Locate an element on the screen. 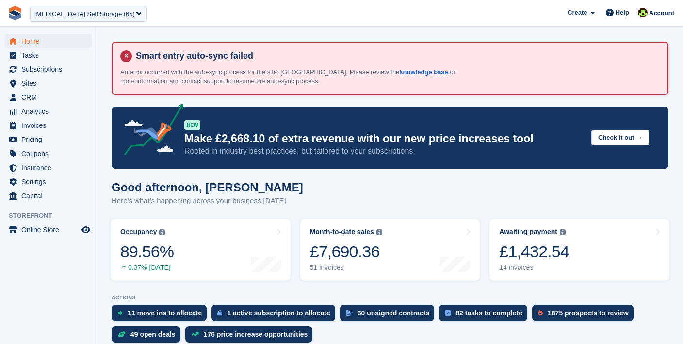 Image resolution: width=683 pixels, height=344 pixels. a: Month-to-date sales £7,690.36 51 invoices is located at coordinates (390, 250).